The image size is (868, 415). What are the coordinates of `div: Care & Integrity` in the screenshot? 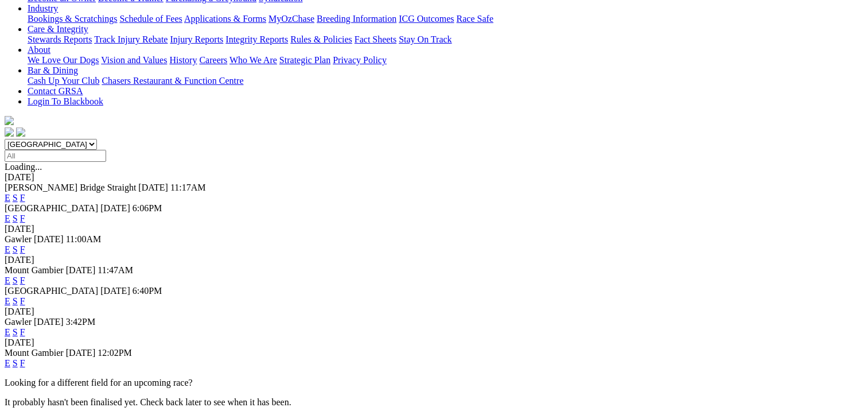 It's located at (445, 40).